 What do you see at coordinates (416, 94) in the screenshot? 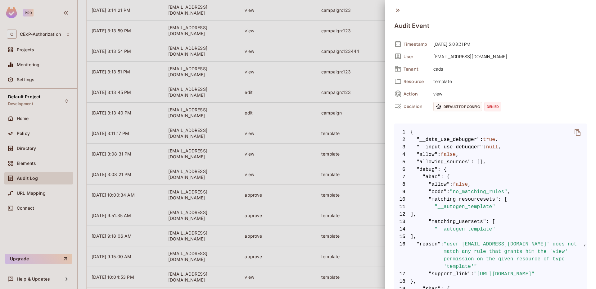
I see `span: Action` at bounding box center [416, 94].